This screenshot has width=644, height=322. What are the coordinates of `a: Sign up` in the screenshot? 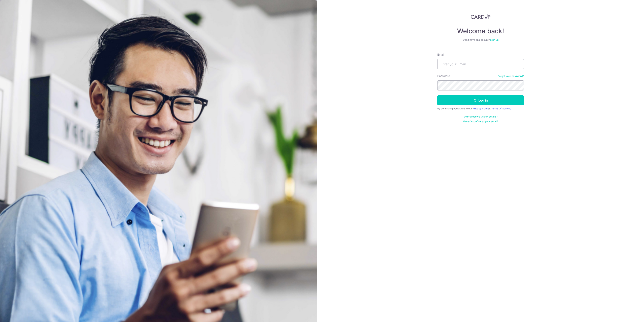 It's located at (494, 40).